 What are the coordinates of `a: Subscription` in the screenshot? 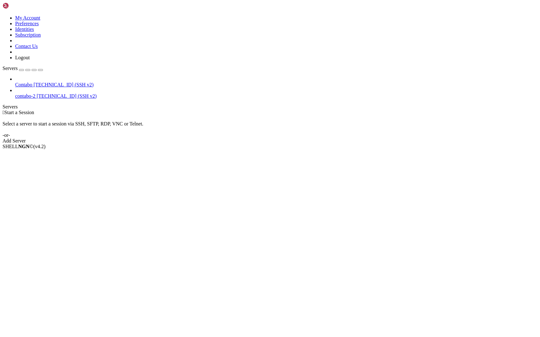 It's located at (28, 35).